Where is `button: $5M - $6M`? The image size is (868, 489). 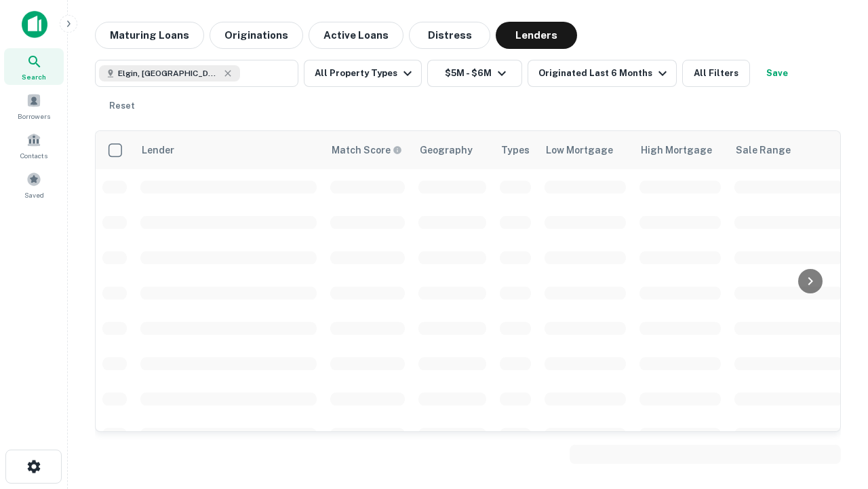
button: $5M - $6M is located at coordinates (475, 73).